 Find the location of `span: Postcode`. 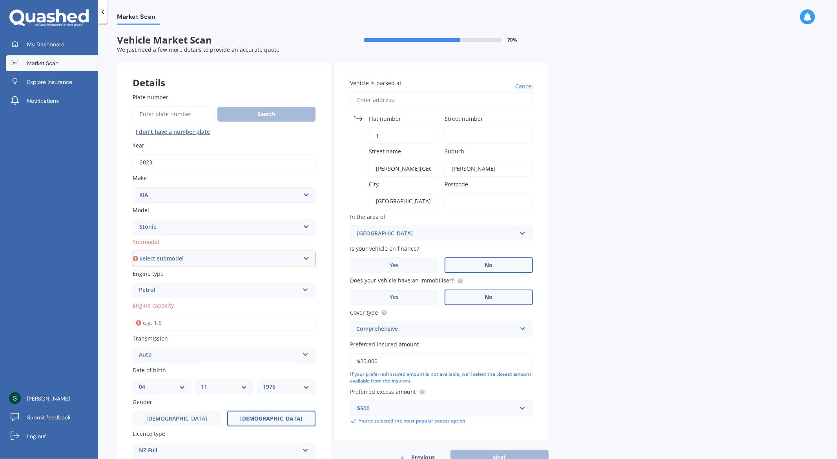

span: Postcode is located at coordinates (456, 184).